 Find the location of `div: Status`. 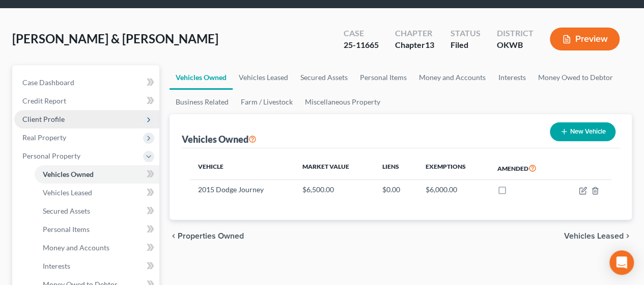

div: Status is located at coordinates (466, 33).